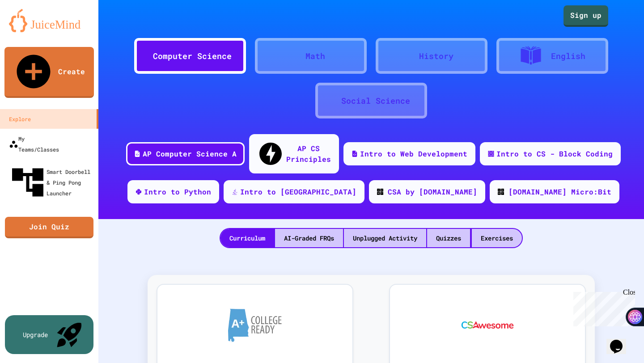 This screenshot has width=644, height=363. What do you see at coordinates (34, 144) in the screenshot?
I see `div: My Teams/Classes` at bounding box center [34, 144].